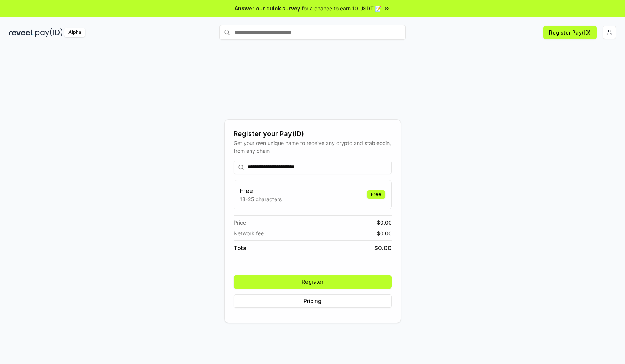 The width and height of the screenshot is (625, 364). Describe the element at coordinates (261, 191) in the screenshot. I see `h3: Free` at that location.